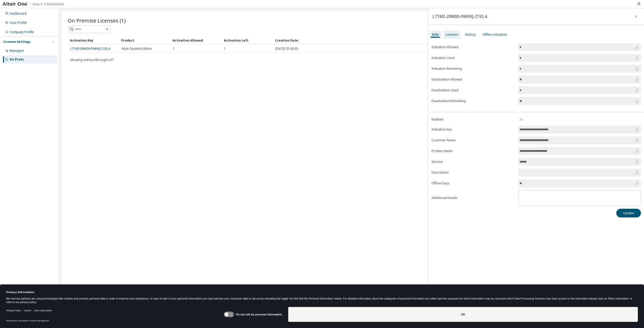  What do you see at coordinates (18, 14) in the screenshot?
I see `div: Dashboard` at bounding box center [18, 14].